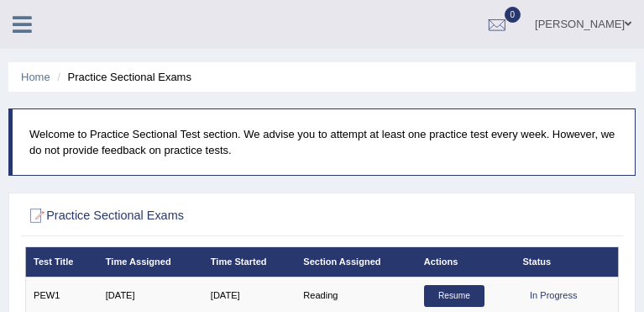 The image size is (644, 312). Describe the element at coordinates (149, 261) in the screenshot. I see `th: Time Assigned` at that location.